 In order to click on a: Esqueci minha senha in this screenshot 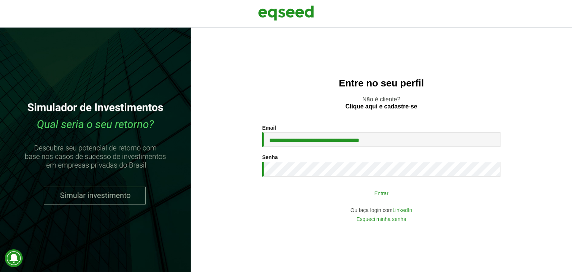, I will do `click(382, 219)`.